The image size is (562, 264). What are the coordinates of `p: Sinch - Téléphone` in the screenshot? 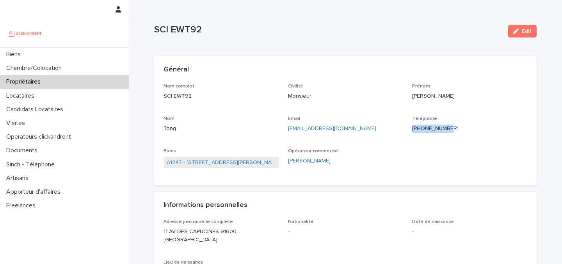 It's located at (32, 164).